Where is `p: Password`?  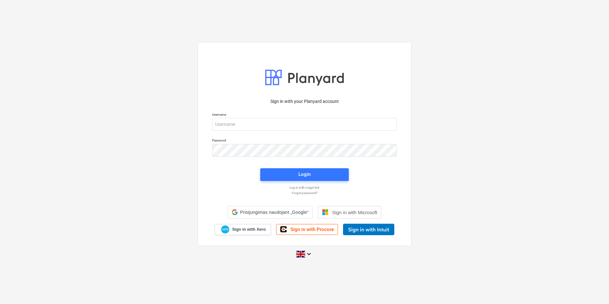
p: Password is located at coordinates (305, 141).